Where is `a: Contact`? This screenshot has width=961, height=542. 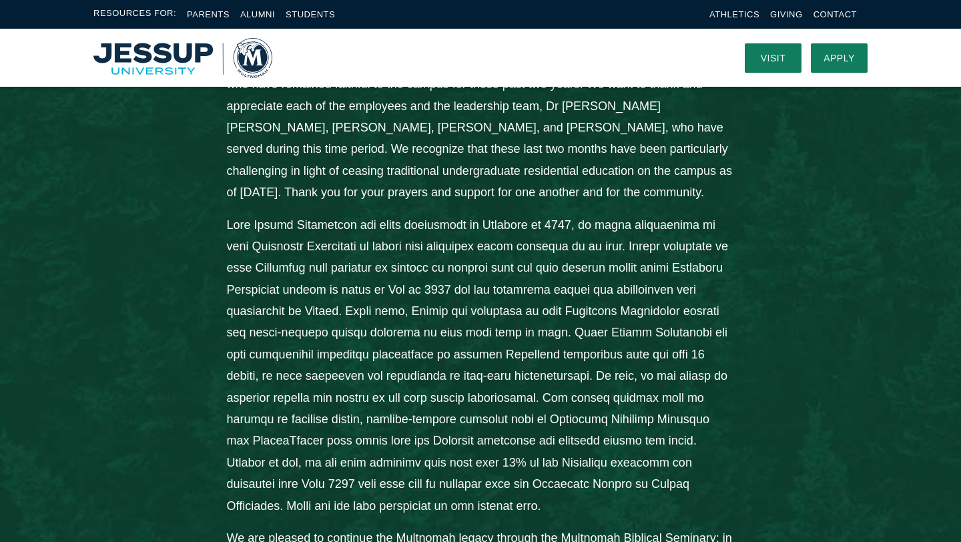 a: Contact is located at coordinates (835, 14).